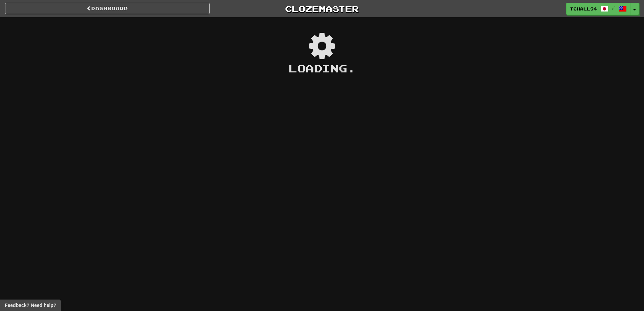 The width and height of the screenshot is (644, 311). What do you see at coordinates (583, 9) in the screenshot?
I see `span: tchall94` at bounding box center [583, 9].